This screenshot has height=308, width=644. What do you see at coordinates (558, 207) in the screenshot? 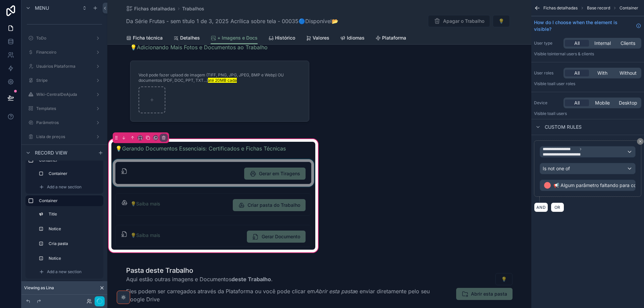
I see `button: OR` at bounding box center [558, 207].